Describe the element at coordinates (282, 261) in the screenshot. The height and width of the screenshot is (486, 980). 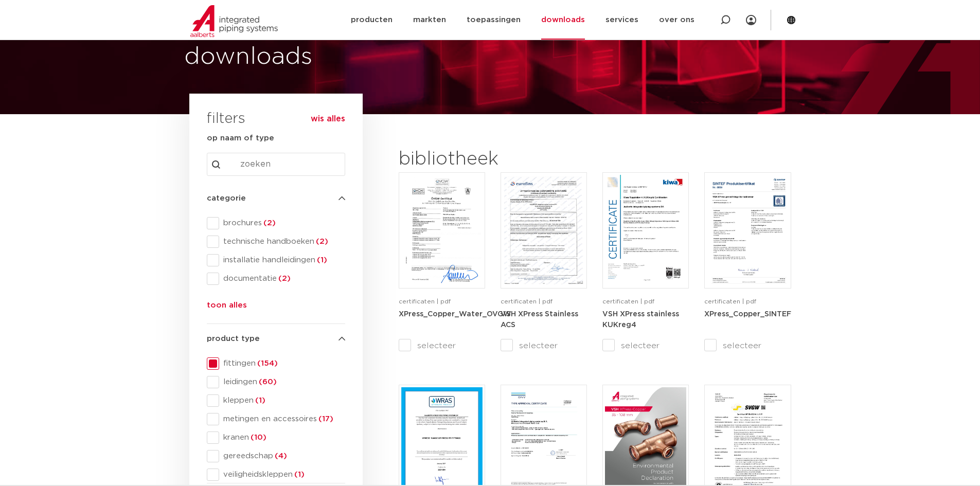
I see `span: installatie handleidingen` at that location.